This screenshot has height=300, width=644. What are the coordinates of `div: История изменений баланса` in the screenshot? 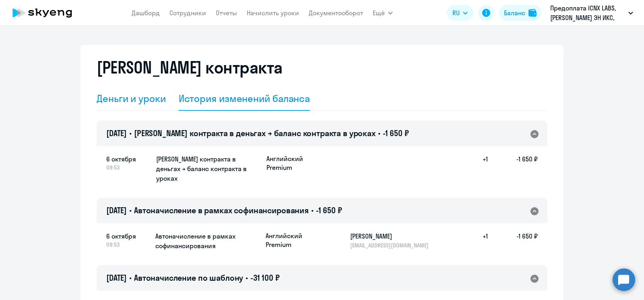 It's located at (244, 99).